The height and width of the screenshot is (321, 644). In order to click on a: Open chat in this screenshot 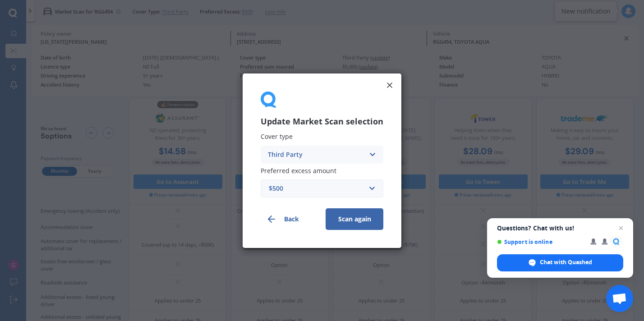, I will do `click(620, 298)`.